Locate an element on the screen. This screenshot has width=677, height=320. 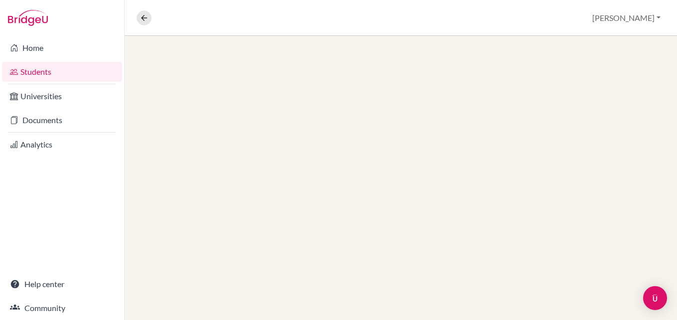
a: Help center is located at coordinates (62, 284).